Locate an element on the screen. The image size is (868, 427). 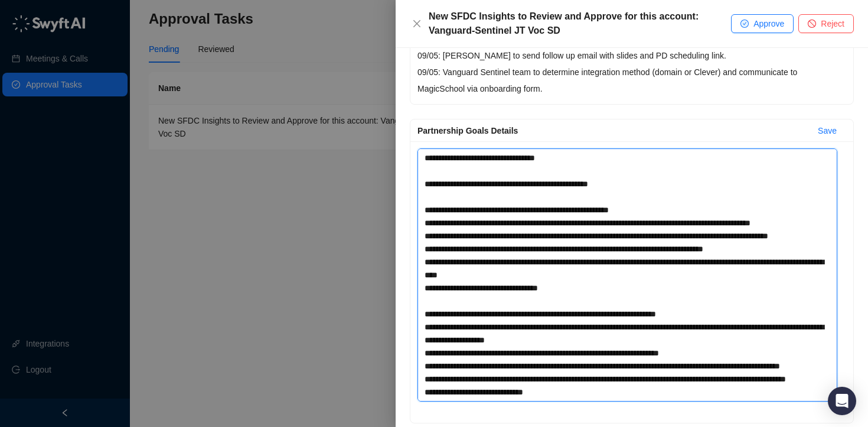
div: Partnership Goals Details is located at coordinates (612, 131).